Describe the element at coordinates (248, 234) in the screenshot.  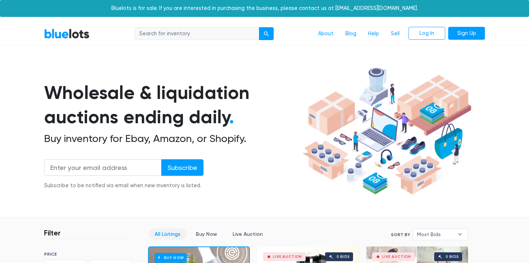
I see `a: Live Auction` at that location.